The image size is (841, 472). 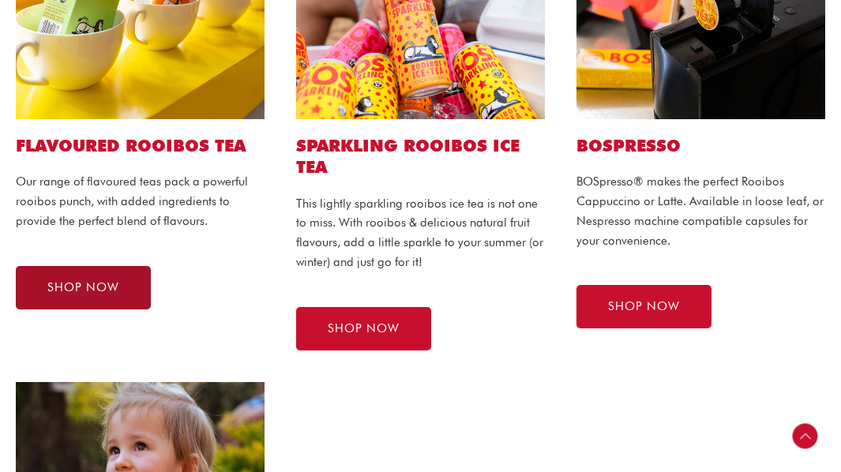 What do you see at coordinates (420, 233) in the screenshot?
I see `p: This lightly sparkling rooibos ice tea is not one to miss. With rooibos & delicious natural fruit...` at bounding box center [420, 233].